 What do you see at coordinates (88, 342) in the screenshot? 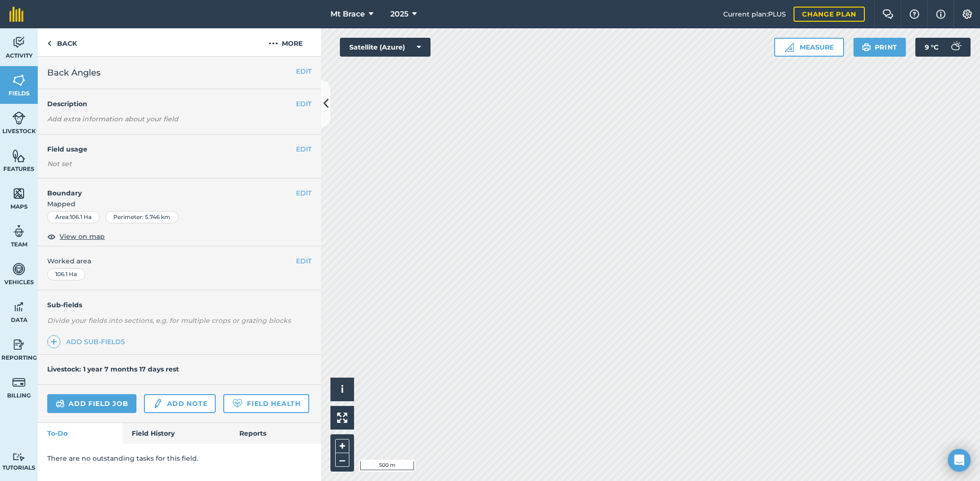
I see `a: Add sub-fields` at bounding box center [88, 342].